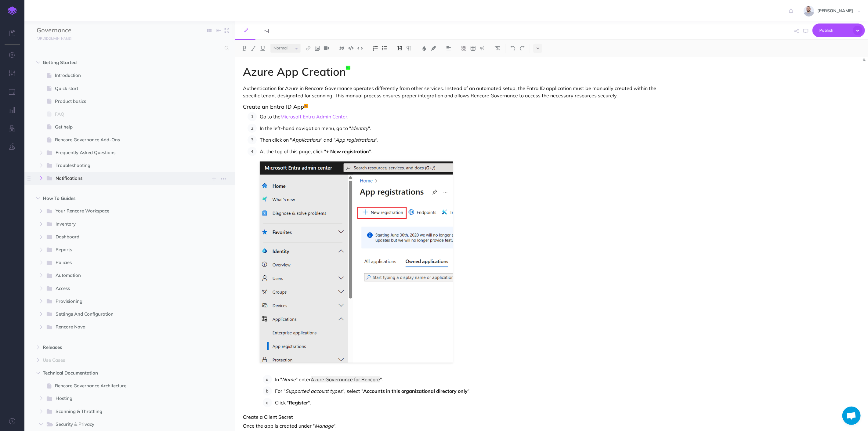 The width and height of the screenshot is (868, 431). What do you see at coordinates (123, 224) in the screenshot?
I see `span: Inventory` at bounding box center [123, 224].